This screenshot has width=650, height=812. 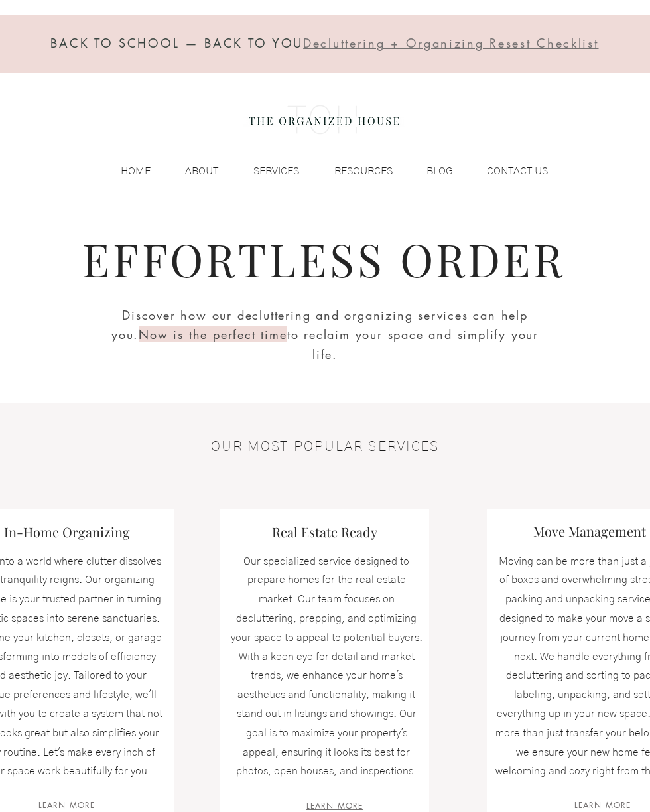 I want to click on span: Our specialized service designed to prepare homes for the real estate market. Our team focuses on..., so click(x=326, y=666).